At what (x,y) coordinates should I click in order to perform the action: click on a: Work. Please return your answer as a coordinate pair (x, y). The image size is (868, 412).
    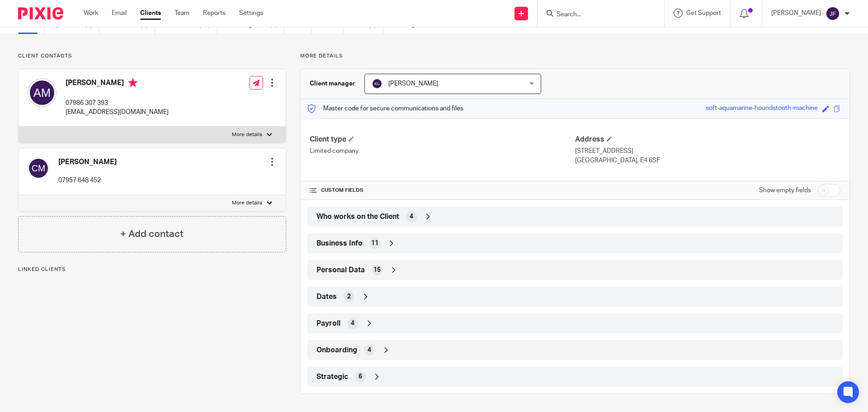
    Looking at the image, I should click on (91, 13).